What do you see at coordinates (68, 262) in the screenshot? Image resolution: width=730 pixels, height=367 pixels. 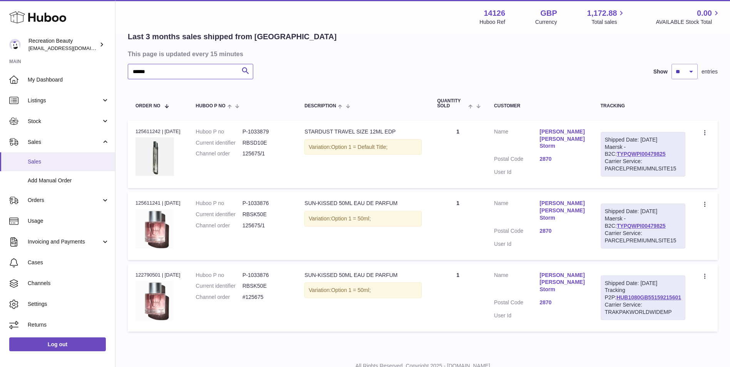 I see `span: Cases` at bounding box center [68, 262].